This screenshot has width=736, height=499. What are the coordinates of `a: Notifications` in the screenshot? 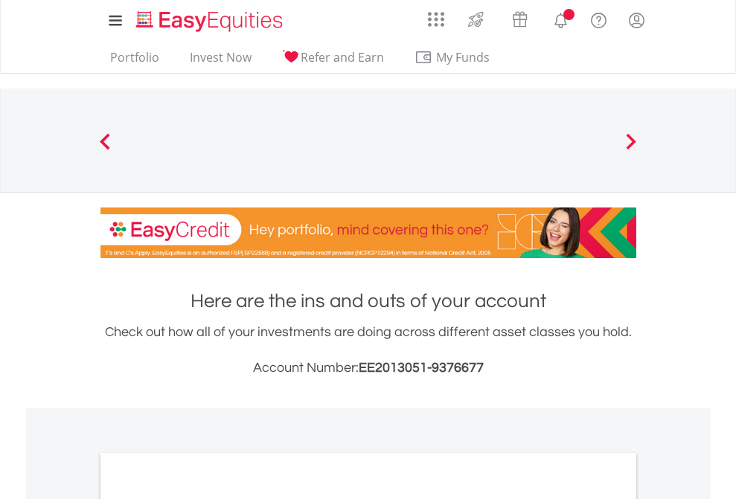 It's located at (560, 19).